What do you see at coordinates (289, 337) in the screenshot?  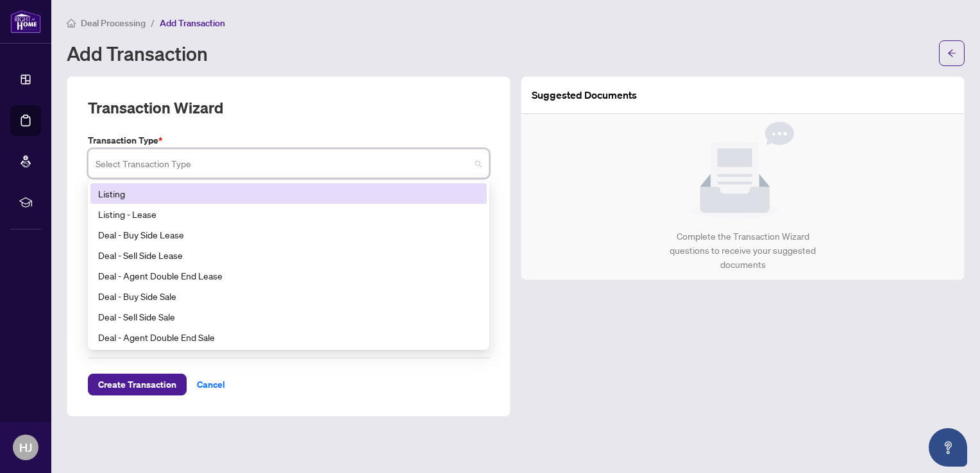 I see `div: Deal - Agent Double End Sale` at bounding box center [289, 337].